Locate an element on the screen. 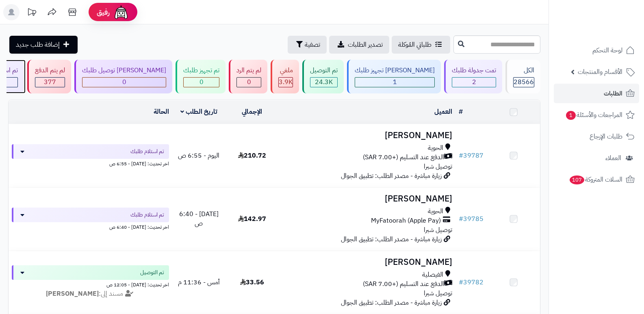 This screenshot has width=644, height=314. span: المراجعات والأسئلة is located at coordinates (594, 115).